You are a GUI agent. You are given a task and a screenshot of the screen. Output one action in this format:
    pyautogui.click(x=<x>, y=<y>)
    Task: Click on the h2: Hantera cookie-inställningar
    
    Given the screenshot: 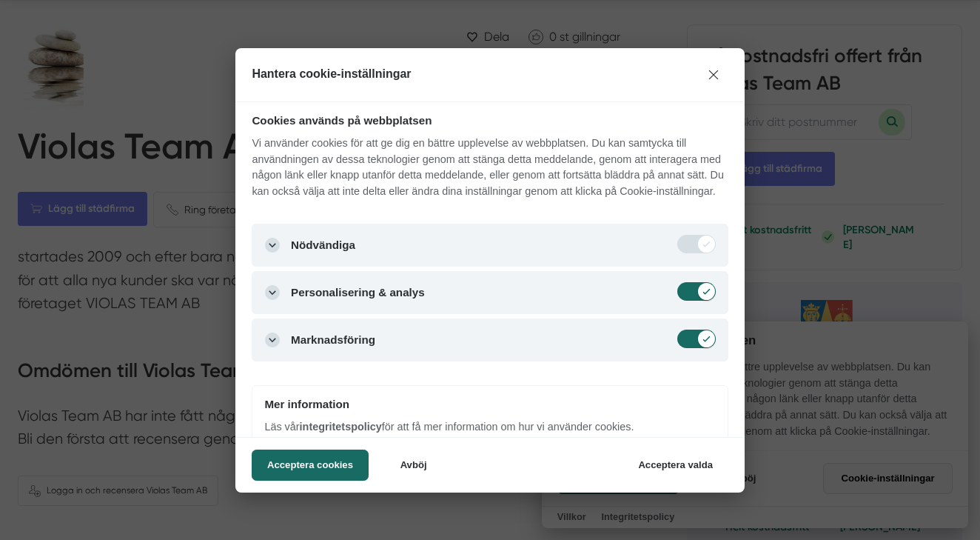 What is the action you would take?
    pyautogui.click(x=463, y=74)
    